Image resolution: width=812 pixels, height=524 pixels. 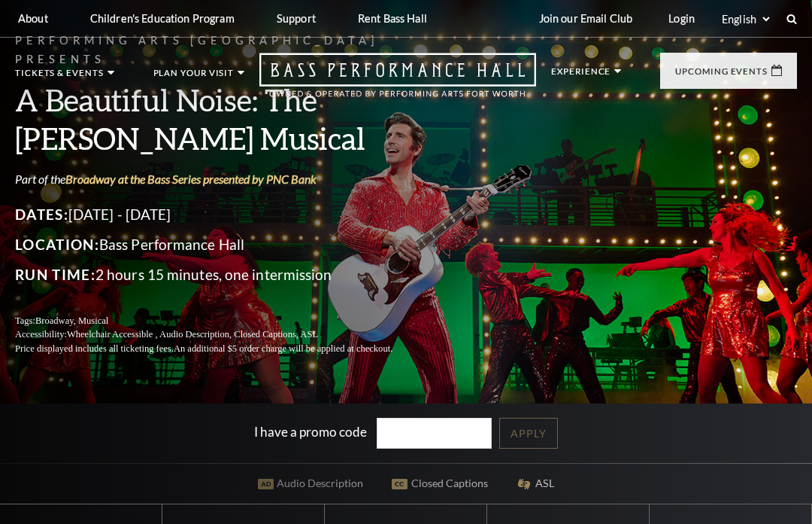 What do you see at coordinates (581, 76) in the screenshot?
I see `p: Experience` at bounding box center [581, 76].